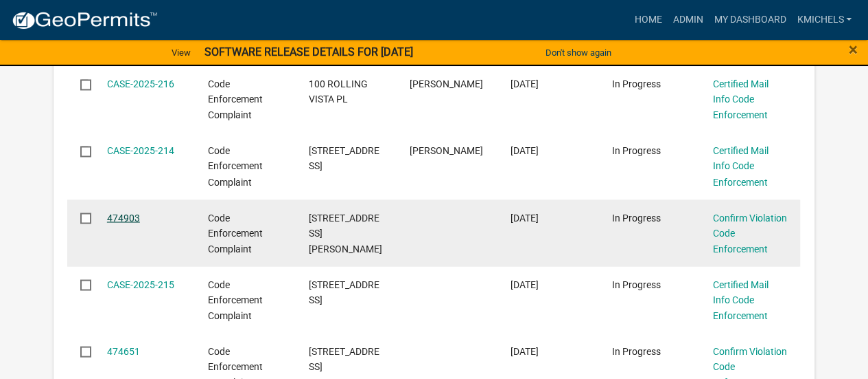 The height and width of the screenshot is (379, 868). What do you see at coordinates (344, 358) in the screenshot?
I see `span: 601 W 3RD AVE` at bounding box center [344, 358].